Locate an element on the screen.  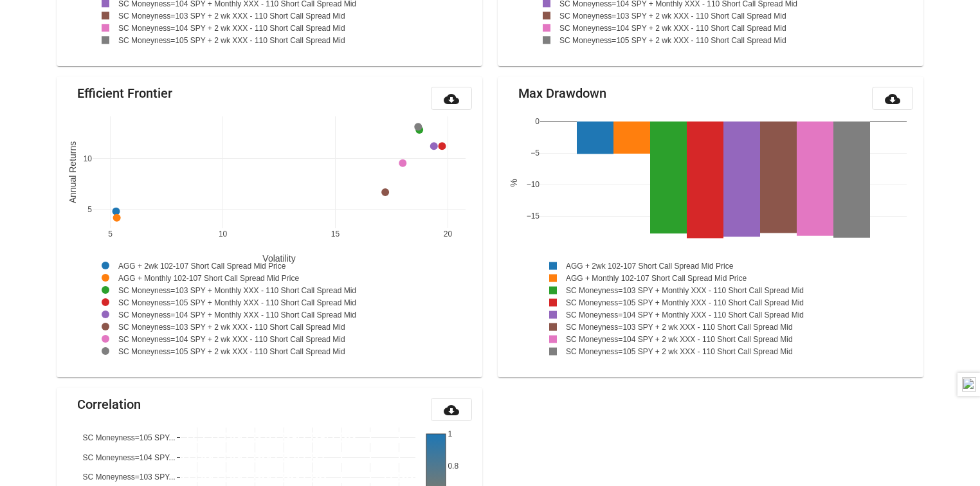
mat-card-title: Efficient Frontier is located at coordinates (124, 93).